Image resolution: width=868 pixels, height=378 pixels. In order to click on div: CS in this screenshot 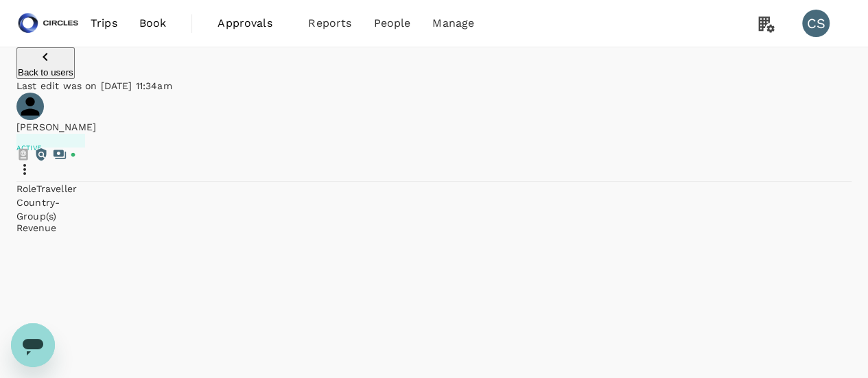, I will do `click(816, 23)`.